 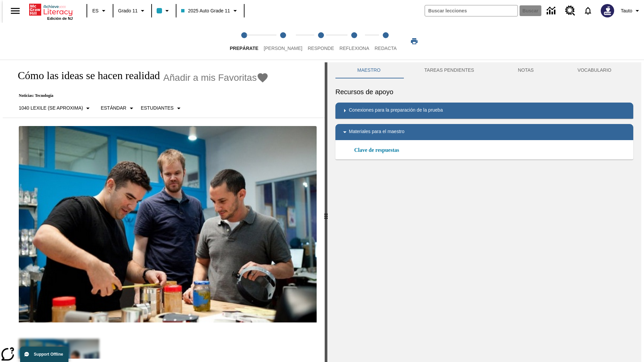 I want to click on span: 2025 Auto Grade 11, so click(x=206, y=11).